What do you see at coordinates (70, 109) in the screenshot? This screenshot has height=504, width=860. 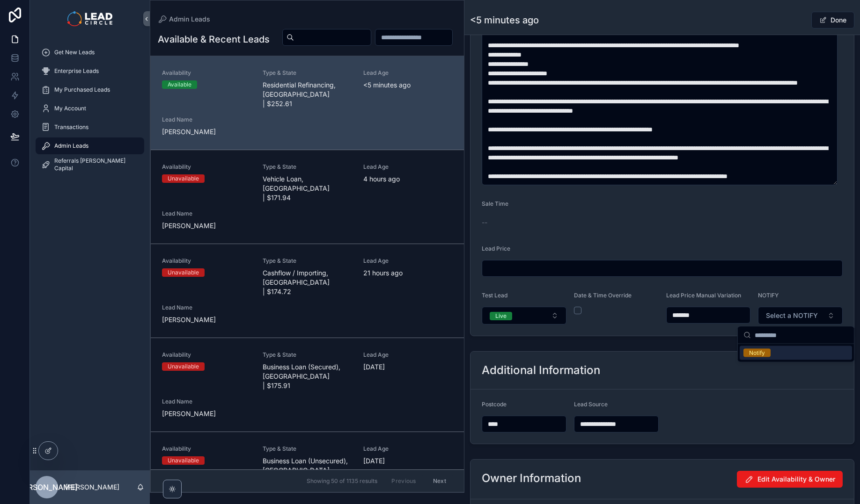 I see `span: My Account` at bounding box center [70, 109].